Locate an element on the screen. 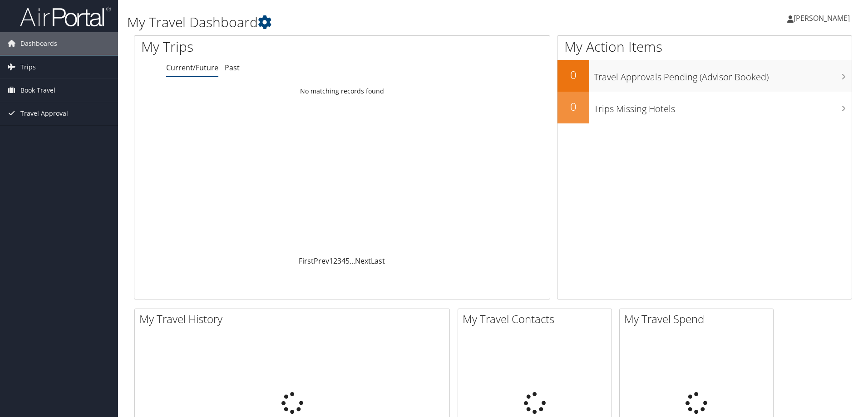 Image resolution: width=868 pixels, height=417 pixels. td: No matching records found is located at coordinates (342, 91).